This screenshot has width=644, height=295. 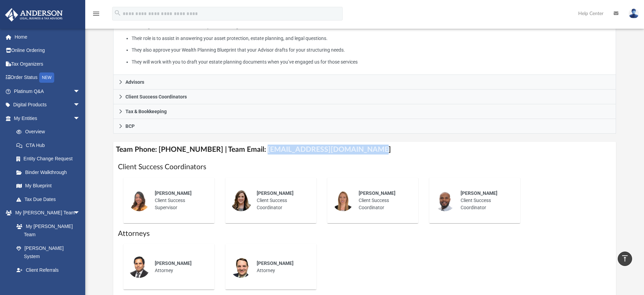 I want to click on a: BCP, so click(x=365, y=126).